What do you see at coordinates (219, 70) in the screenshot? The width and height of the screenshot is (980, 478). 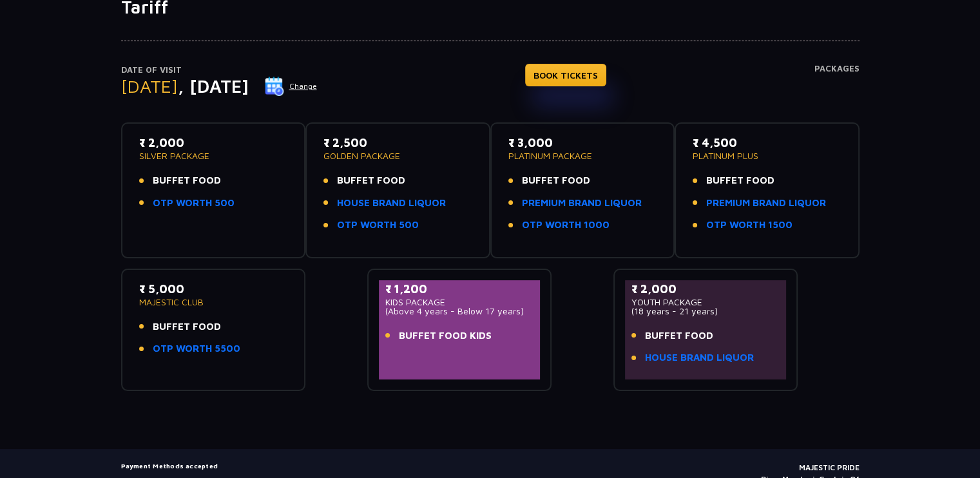 I see `p: Date of Visit` at bounding box center [219, 70].